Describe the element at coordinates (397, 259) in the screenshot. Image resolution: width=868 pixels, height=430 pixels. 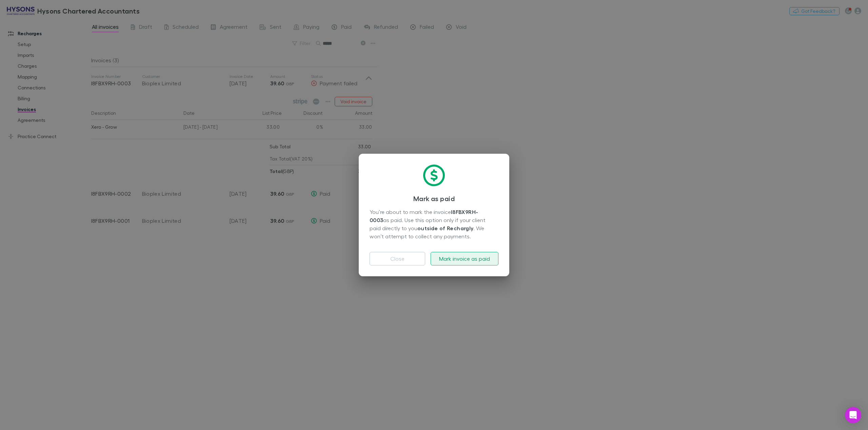
I see `button: Close` at that location.